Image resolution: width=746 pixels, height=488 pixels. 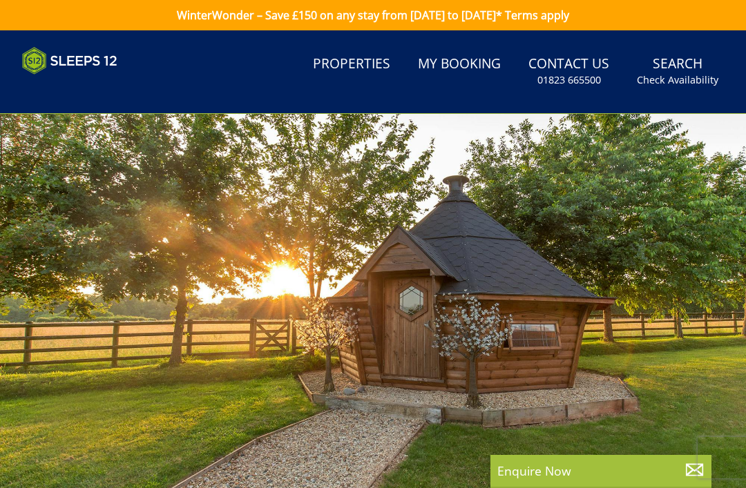 What do you see at coordinates (601, 471) in the screenshot?
I see `p: Enquire Now` at bounding box center [601, 471].